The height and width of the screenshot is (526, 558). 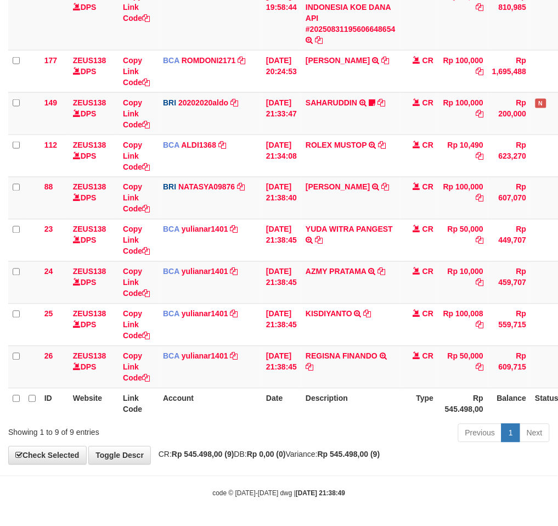 What do you see at coordinates (382, 103) in the screenshot?
I see `a: Copy SAHARUDDIN to clipboard` at bounding box center [382, 103].